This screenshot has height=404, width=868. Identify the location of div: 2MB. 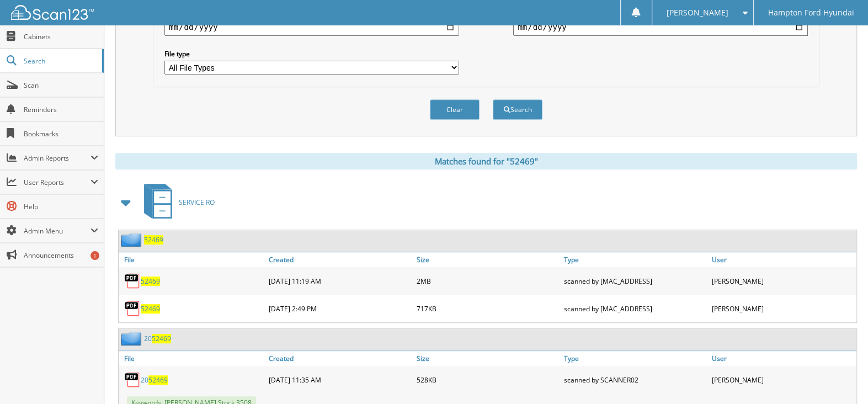
(487, 281).